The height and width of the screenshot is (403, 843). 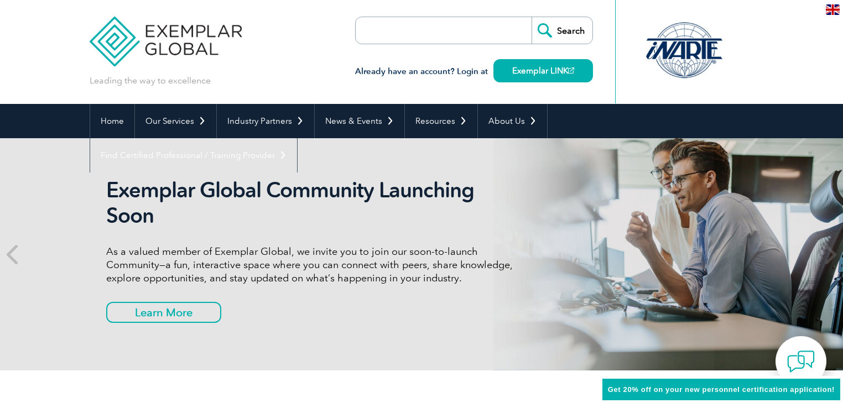 What do you see at coordinates (112, 121) in the screenshot?
I see `a: Home` at bounding box center [112, 121].